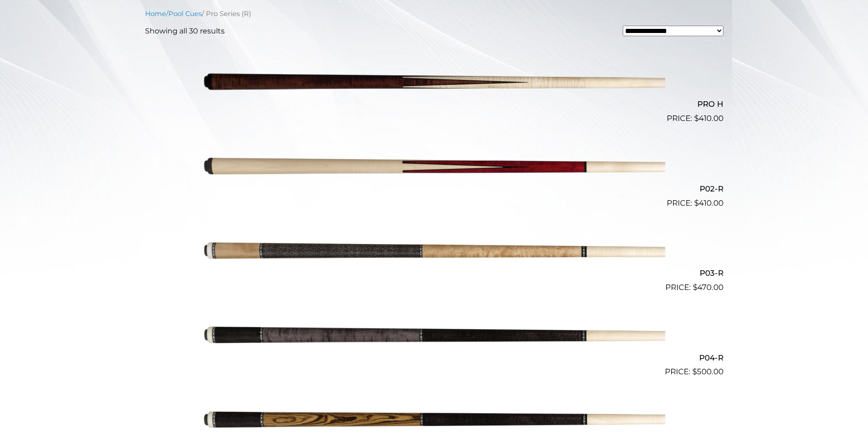 The image size is (868, 437). What do you see at coordinates (673, 30) in the screenshot?
I see `select: Shop order` at bounding box center [673, 30].